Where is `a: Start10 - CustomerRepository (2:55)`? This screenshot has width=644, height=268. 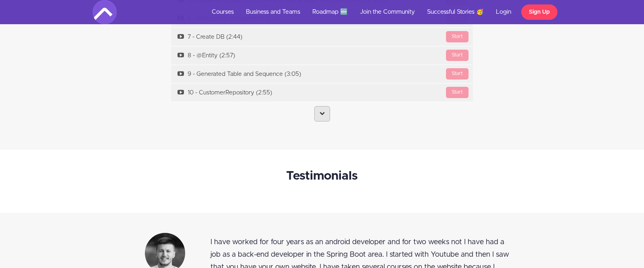 a: Start10 - CustomerRepository (2:55) is located at coordinates (322, 92).